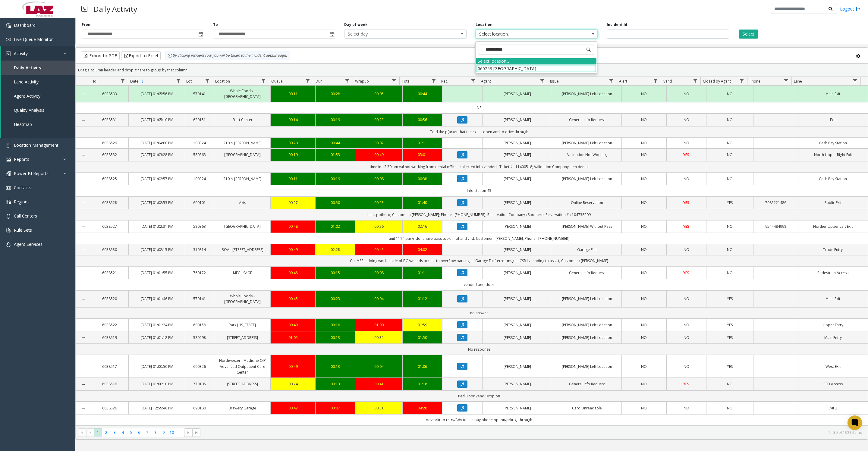  What do you see at coordinates (479, 284) in the screenshot?
I see `td: vended ped door` at bounding box center [479, 284].